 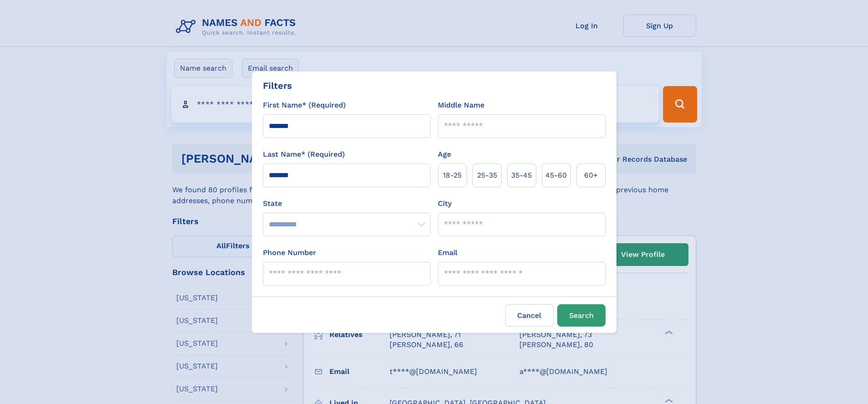 I want to click on label: Last Name* (Required), so click(x=304, y=155).